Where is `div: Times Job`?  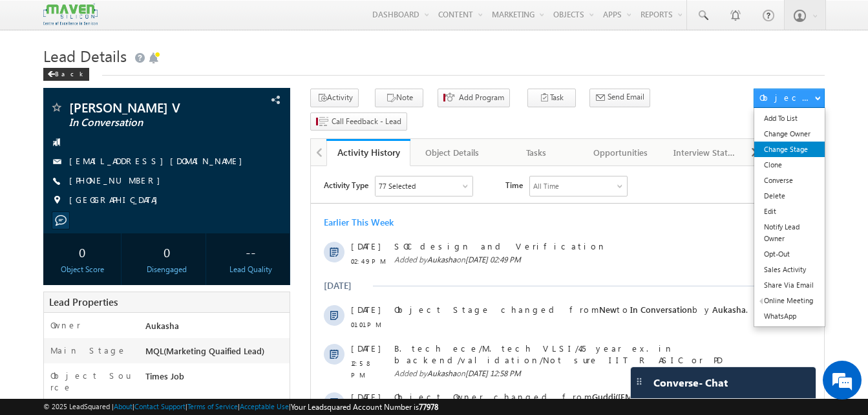 div: Times Job is located at coordinates (216, 379).